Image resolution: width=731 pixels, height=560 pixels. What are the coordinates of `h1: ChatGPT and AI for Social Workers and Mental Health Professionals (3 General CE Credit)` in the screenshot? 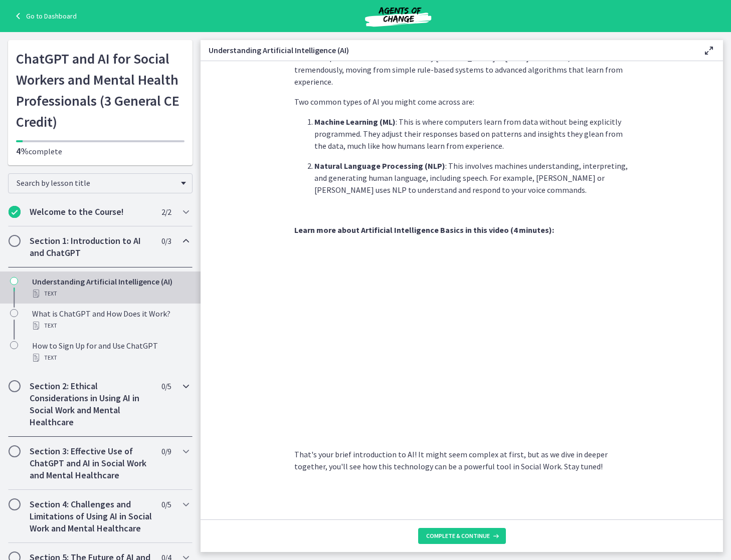 It's located at (100, 90).